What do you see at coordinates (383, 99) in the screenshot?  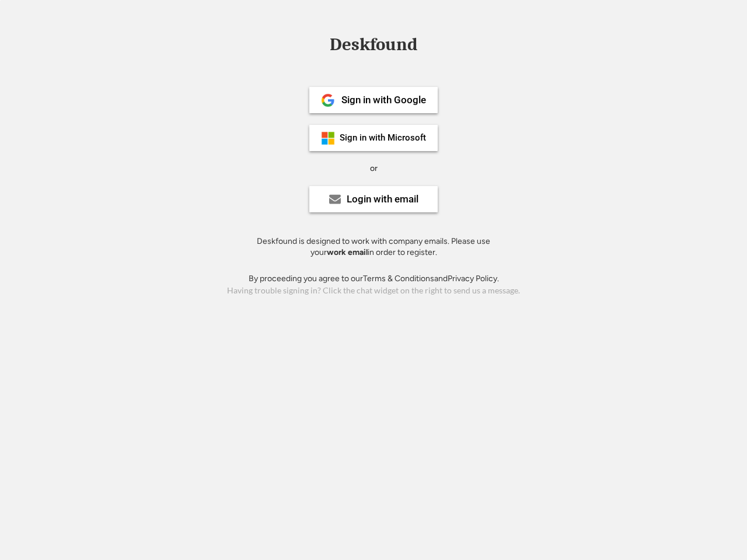 I see `div: Sign in with Google` at bounding box center [383, 99].